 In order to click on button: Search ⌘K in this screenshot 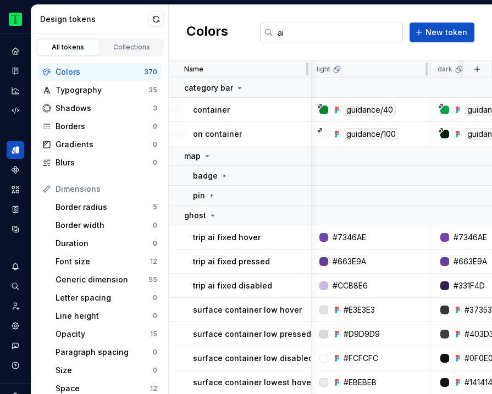, I will do `click(15, 286)`.